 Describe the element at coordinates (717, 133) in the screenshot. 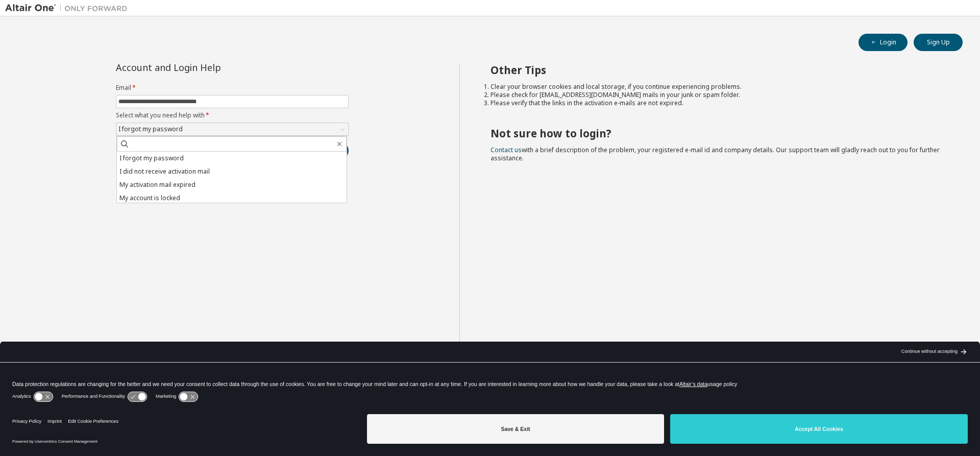

I see `h2: Not sure how to login?` at that location.